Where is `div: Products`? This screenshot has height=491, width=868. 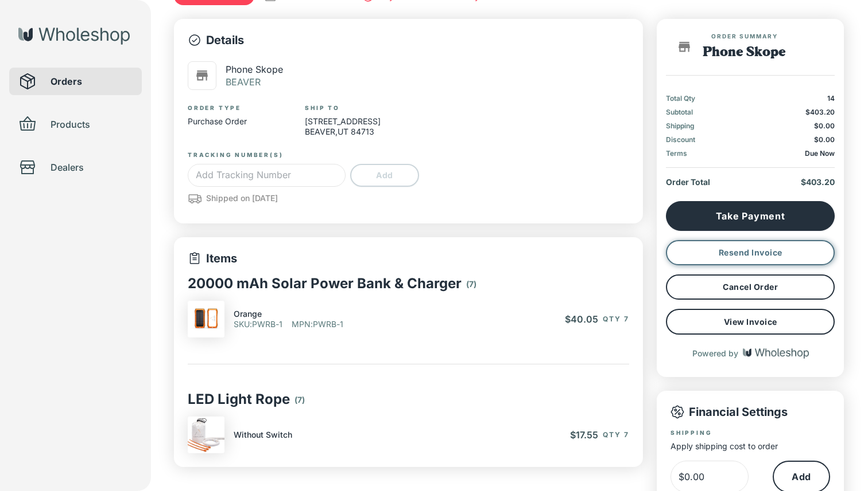
div: Products is located at coordinates (75, 125).